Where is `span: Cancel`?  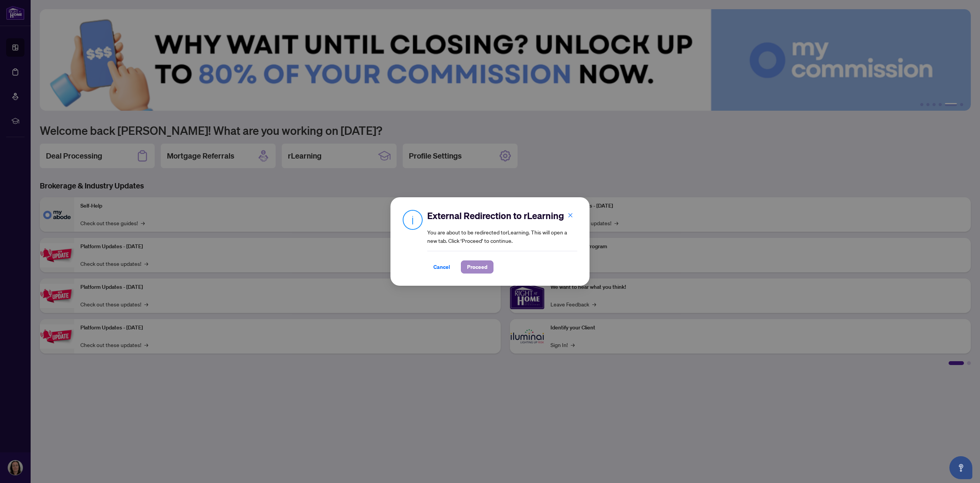 span: Cancel is located at coordinates (442, 267).